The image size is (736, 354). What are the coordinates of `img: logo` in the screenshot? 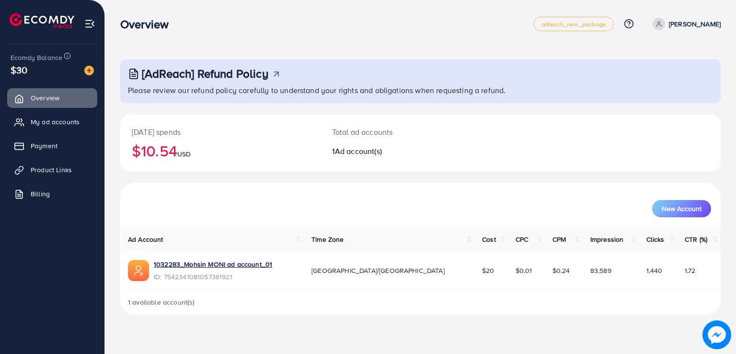 It's located at (42, 21).